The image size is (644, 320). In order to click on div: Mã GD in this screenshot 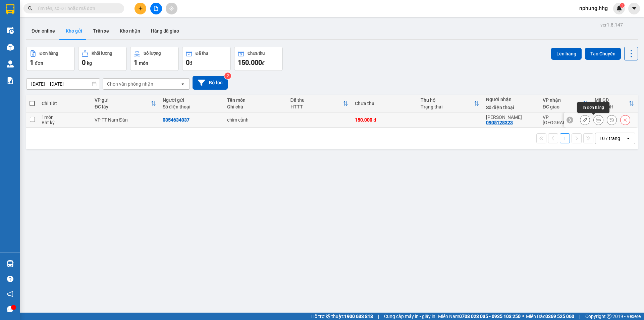, I will do `click(611, 100)`.